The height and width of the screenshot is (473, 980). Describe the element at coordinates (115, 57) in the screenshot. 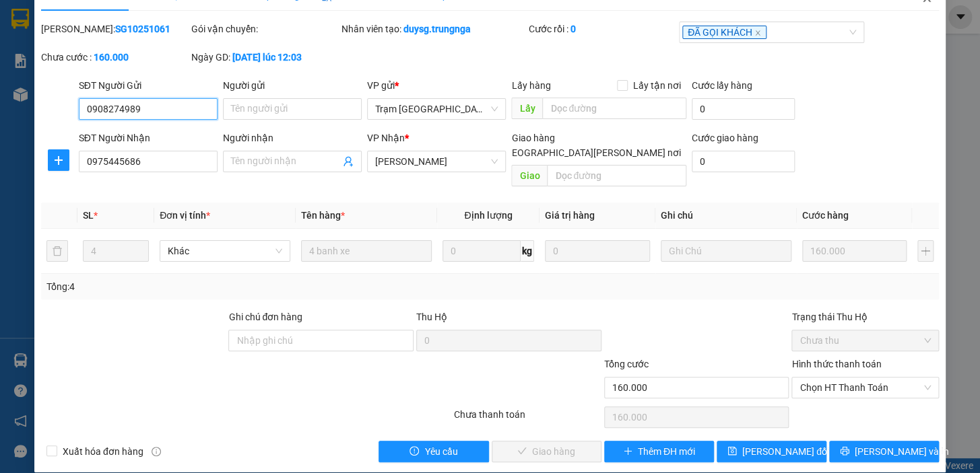

I see `div: Chưa cước :` at that location.